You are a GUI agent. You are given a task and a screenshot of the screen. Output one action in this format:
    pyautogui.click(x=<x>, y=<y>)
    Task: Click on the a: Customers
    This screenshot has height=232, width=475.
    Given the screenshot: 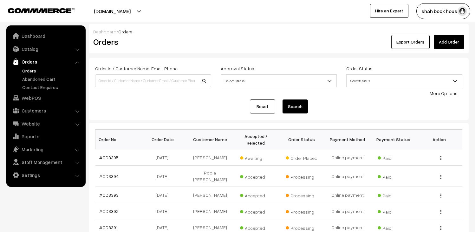 What is the action you would take?
    pyautogui.click(x=46, y=110)
    